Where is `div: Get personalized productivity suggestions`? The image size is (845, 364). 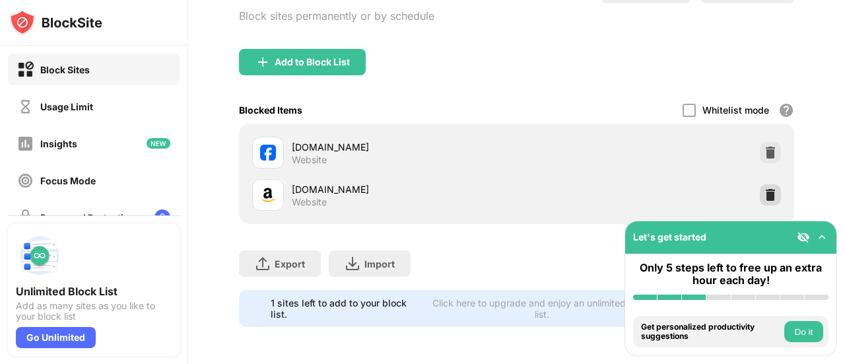 div: Get personalized productivity suggestions is located at coordinates (711, 331).